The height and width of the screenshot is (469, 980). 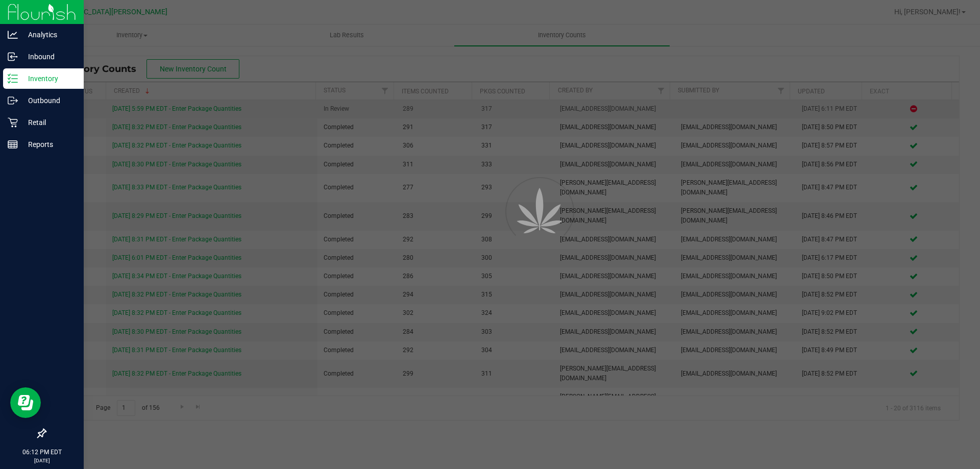 What do you see at coordinates (49, 123) in the screenshot?
I see `p: Retail` at bounding box center [49, 123].